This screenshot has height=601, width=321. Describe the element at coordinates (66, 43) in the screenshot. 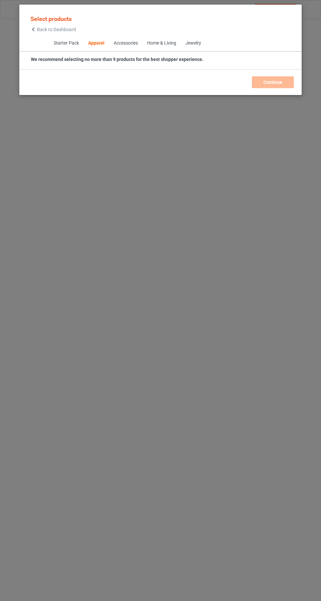

I see `span: Starter Pack` at that location.